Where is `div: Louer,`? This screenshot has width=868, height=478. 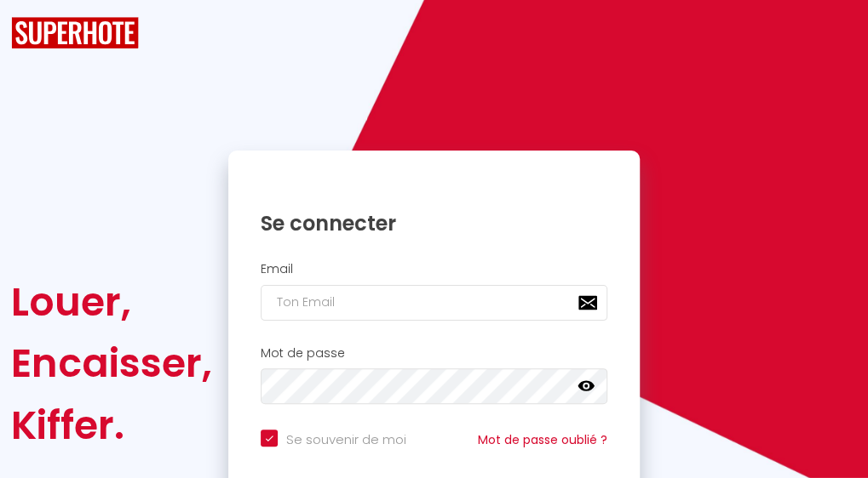 div: Louer, is located at coordinates (111, 303).